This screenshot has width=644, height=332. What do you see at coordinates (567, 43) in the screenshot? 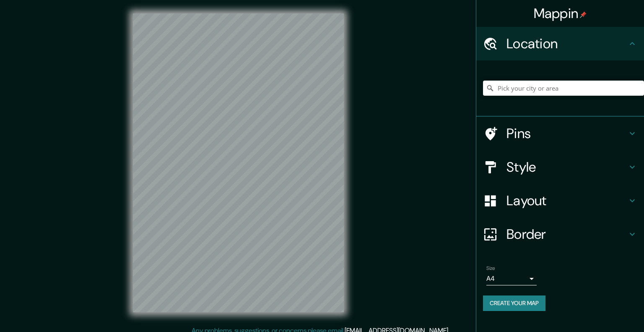
I see `h4: Location` at bounding box center [567, 43].